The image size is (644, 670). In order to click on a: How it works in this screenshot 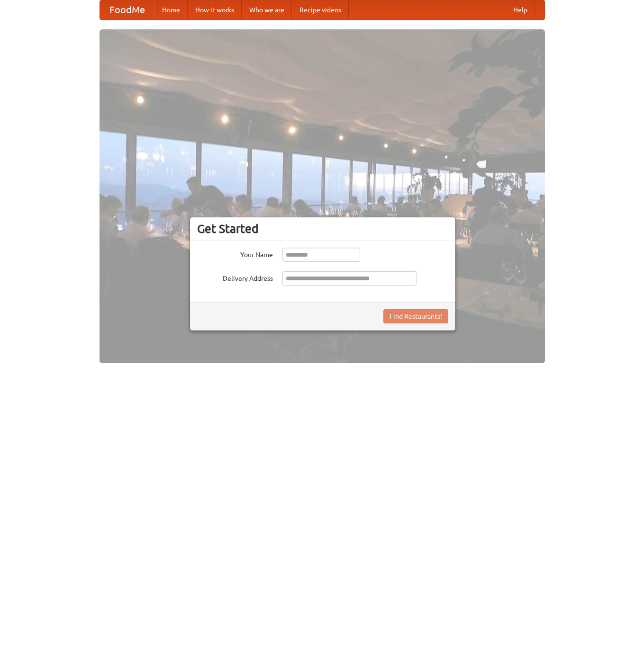, I will do `click(215, 10)`.